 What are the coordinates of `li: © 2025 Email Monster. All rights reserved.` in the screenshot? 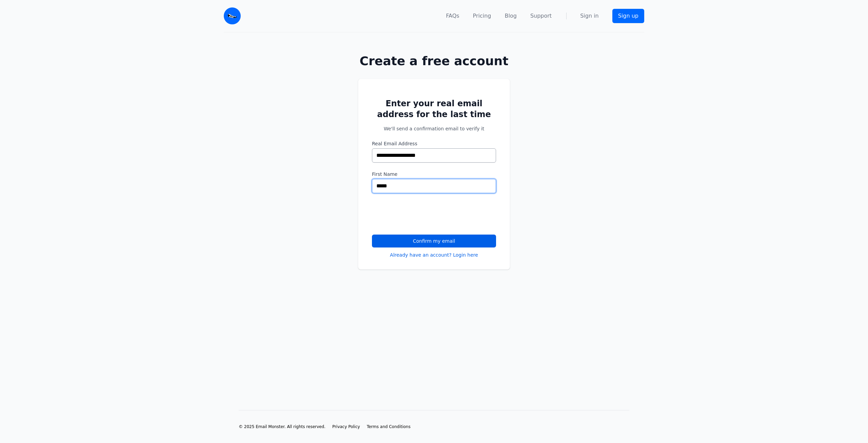 It's located at (282, 426).